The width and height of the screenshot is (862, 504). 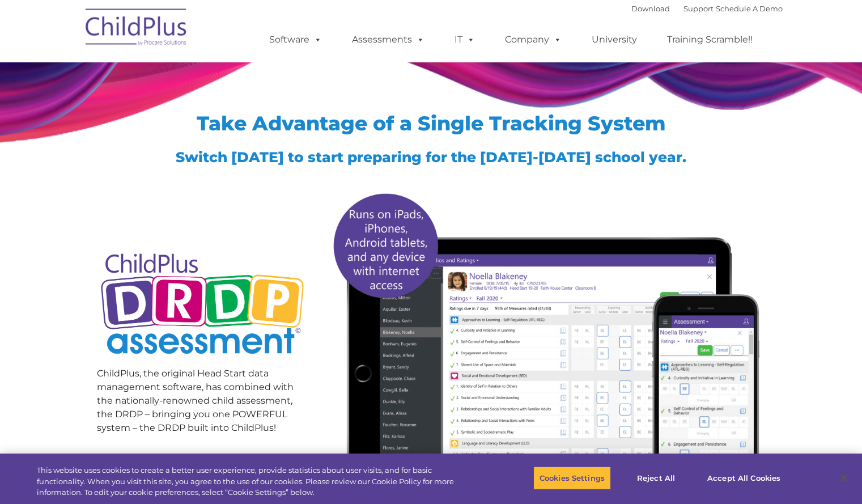 I want to click on a: Training Scramble!!, so click(x=710, y=40).